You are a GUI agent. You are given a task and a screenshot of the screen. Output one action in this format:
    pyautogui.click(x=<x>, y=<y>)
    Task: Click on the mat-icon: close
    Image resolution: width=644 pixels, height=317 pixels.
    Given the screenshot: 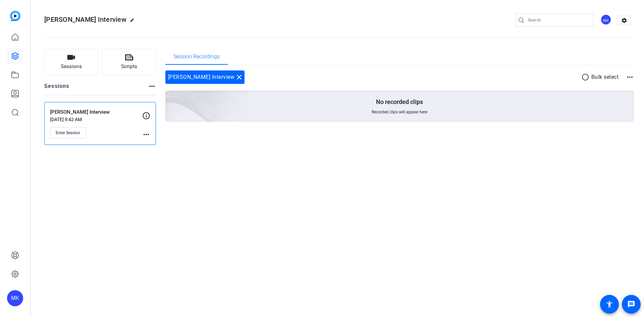 What is the action you would take?
    pyautogui.click(x=239, y=77)
    